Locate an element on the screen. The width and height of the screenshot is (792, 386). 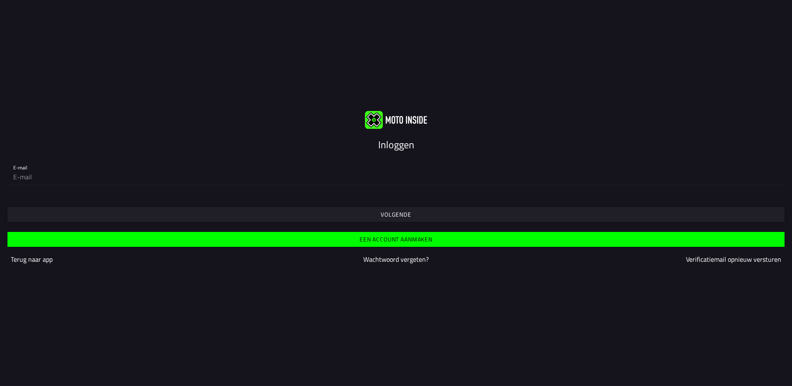
ion-button: Een account aanmaken is located at coordinates (396, 239).